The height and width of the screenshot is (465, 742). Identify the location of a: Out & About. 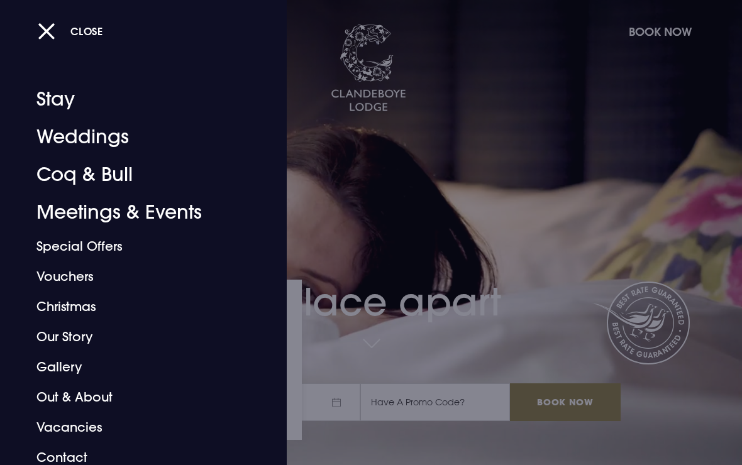
(135, 397).